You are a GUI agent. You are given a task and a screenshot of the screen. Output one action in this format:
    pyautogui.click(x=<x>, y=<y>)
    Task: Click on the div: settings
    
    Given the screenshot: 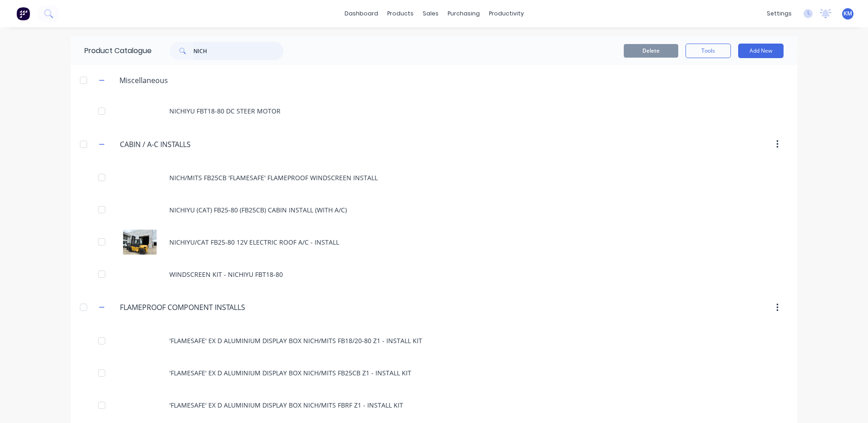 What is the action you would take?
    pyautogui.click(x=779, y=13)
    